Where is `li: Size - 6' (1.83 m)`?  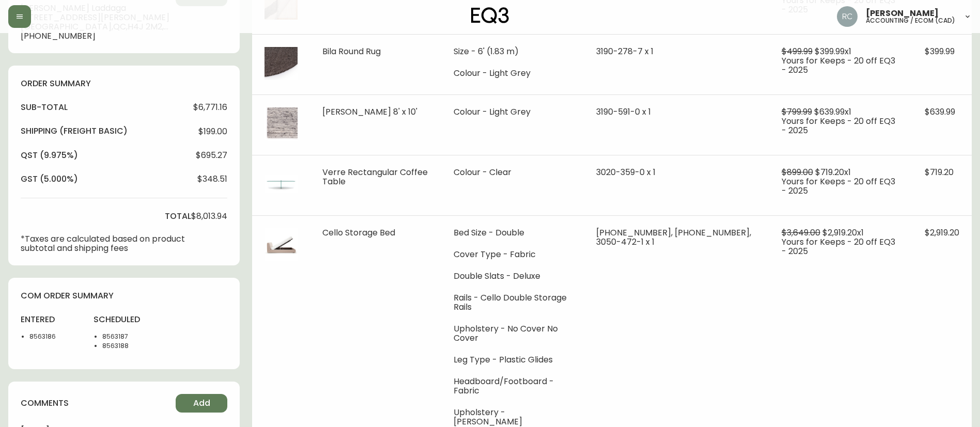 li: Size - 6' (1.83 m) is located at coordinates (512, 52).